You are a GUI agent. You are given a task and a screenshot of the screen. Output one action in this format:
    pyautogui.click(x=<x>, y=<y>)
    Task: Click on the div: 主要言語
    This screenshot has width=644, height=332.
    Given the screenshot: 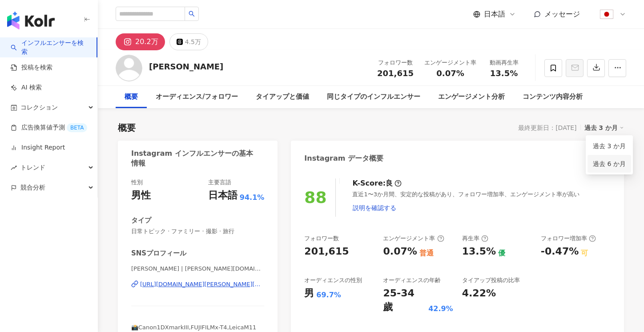 What is the action you would take?
    pyautogui.click(x=220, y=183)
    